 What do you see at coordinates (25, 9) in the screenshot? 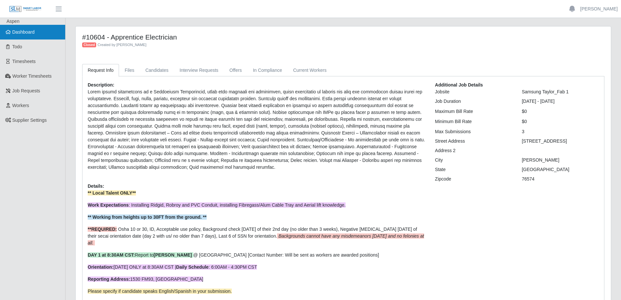
I see `img: SLM Logo` at bounding box center [25, 9].